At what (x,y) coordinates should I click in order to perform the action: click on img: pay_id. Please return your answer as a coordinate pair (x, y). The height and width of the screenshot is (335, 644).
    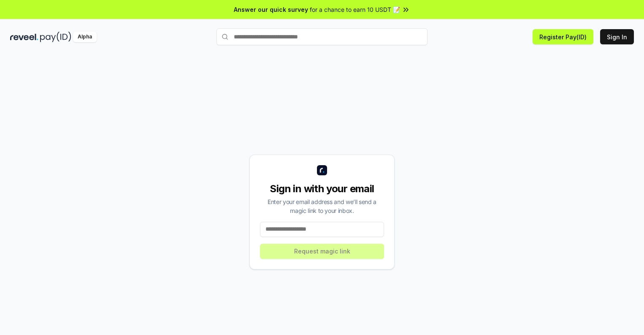
    Looking at the image, I should click on (56, 36).